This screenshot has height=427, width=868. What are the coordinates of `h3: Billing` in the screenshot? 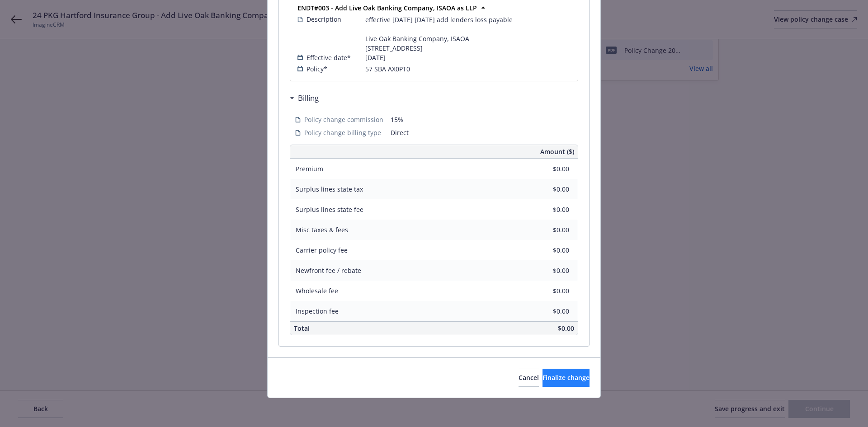 It's located at (308, 98).